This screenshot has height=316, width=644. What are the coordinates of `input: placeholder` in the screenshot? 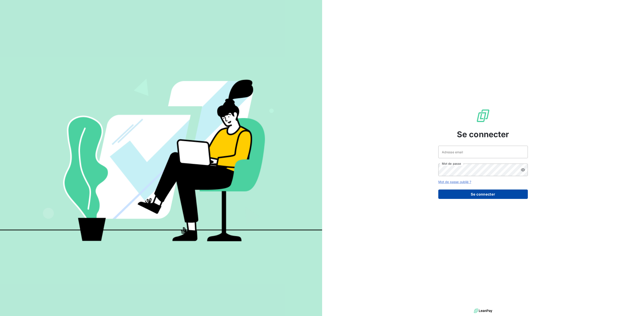 It's located at (483, 152).